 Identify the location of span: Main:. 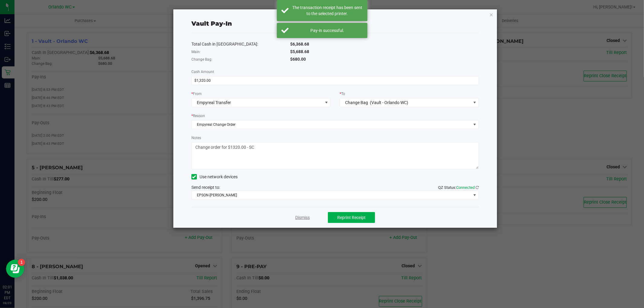
(196, 52).